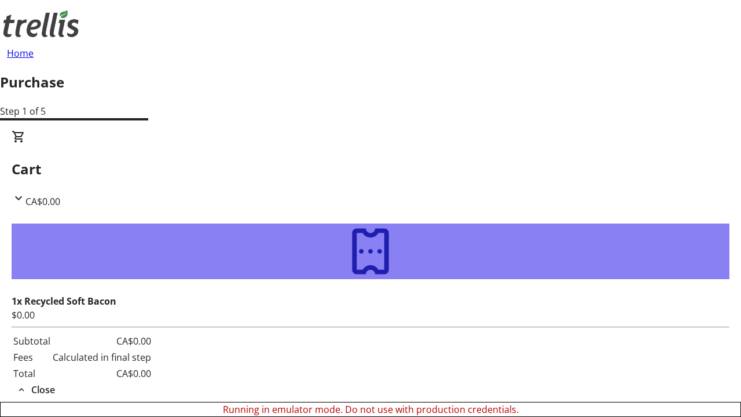 The width and height of the screenshot is (741, 417). What do you see at coordinates (43, 390) in the screenshot?
I see `span: Close` at bounding box center [43, 390].